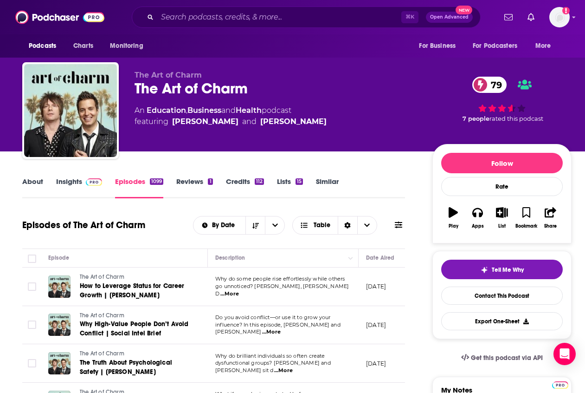  I want to click on div: An podcast, so click(231, 116).